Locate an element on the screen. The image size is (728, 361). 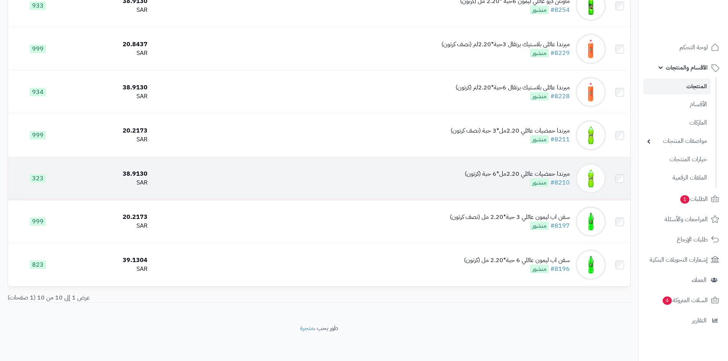
span: 823 is located at coordinates (38, 265).